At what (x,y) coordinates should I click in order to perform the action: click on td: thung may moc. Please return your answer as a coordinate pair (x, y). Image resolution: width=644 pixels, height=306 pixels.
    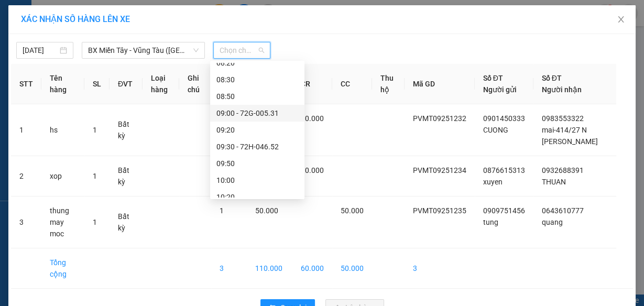
    Looking at the image, I should click on (63, 222).